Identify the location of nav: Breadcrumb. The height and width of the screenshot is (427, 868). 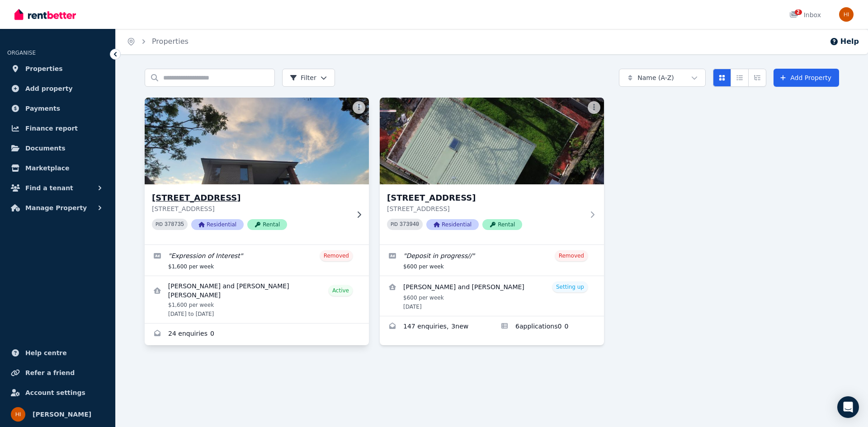
(157, 42).